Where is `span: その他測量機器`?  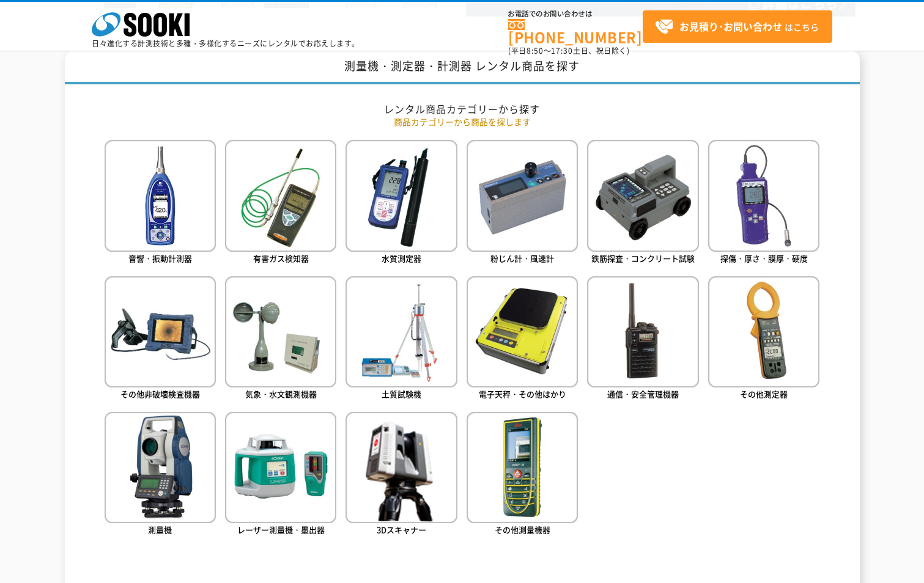
span: その他測量機器 is located at coordinates (522, 529).